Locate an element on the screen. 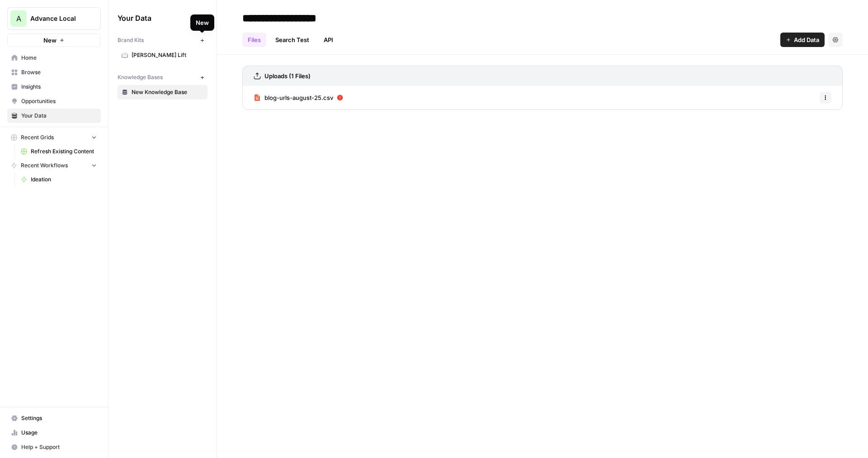 This screenshot has width=868, height=458. span: Advance Local is located at coordinates (58, 19).